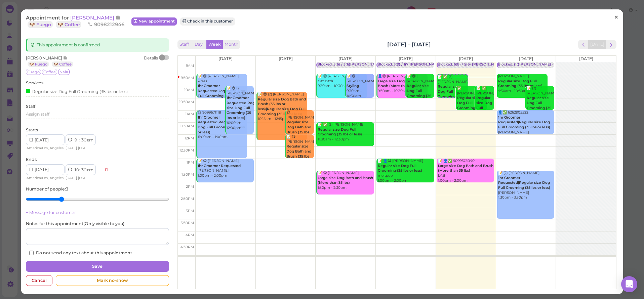 The image size is (644, 299). I want to click on span: America/Los_Angeles, so click(45, 178).